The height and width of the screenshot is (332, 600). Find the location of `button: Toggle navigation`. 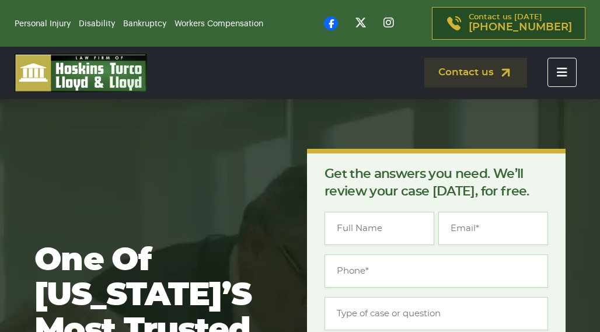

button: Toggle navigation is located at coordinates (562, 72).